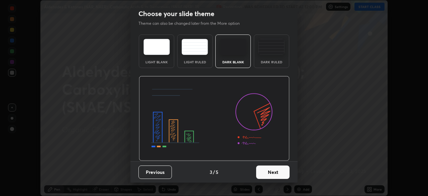 The height and width of the screenshot is (196, 428). What do you see at coordinates (156, 62) in the screenshot?
I see `div: Light Blank` at bounding box center [156, 62].